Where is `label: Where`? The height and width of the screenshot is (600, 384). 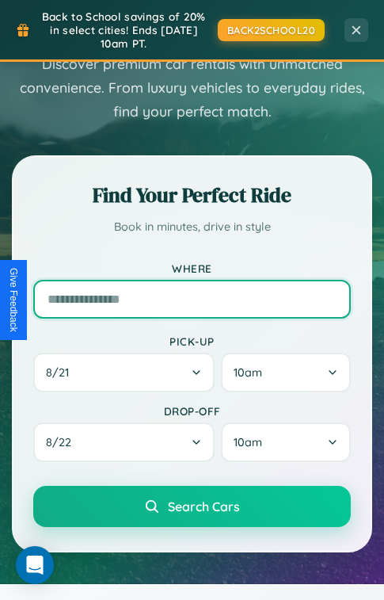 label: Where is located at coordinates (192, 268).